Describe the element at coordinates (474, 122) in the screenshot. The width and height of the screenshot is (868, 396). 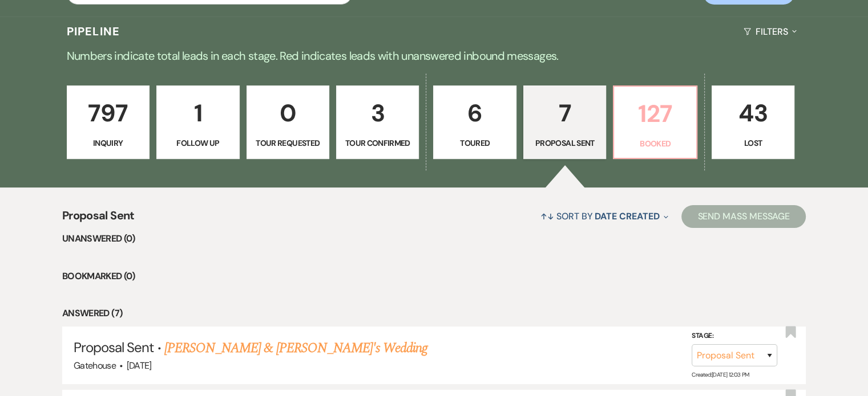
I see `a: 6Toured` at that location.